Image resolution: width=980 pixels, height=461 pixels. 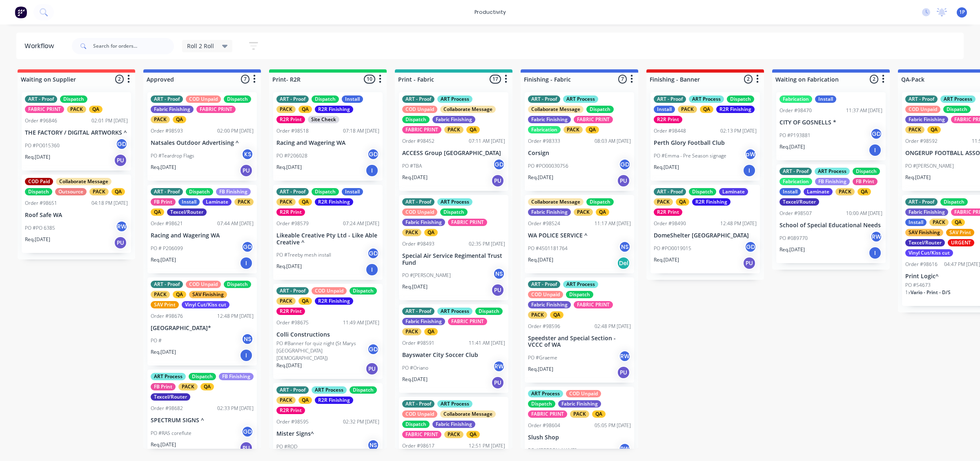 What do you see at coordinates (290, 120) in the screenshot?
I see `div: R2R Print` at bounding box center [290, 120].